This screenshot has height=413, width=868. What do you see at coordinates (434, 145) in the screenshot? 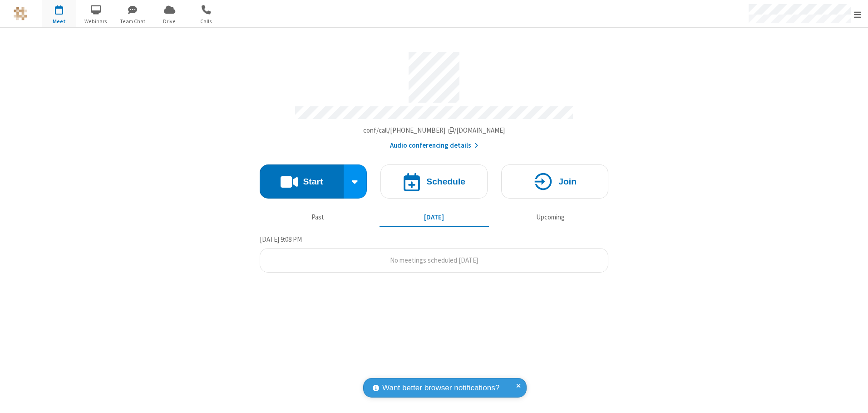
I see `button: Audio conferencing details` at bounding box center [434, 145].